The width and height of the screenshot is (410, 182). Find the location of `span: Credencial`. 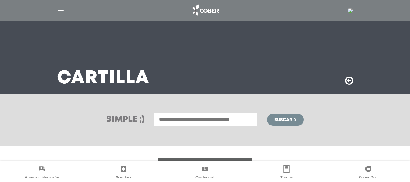

span: Credencial is located at coordinates (205, 178).